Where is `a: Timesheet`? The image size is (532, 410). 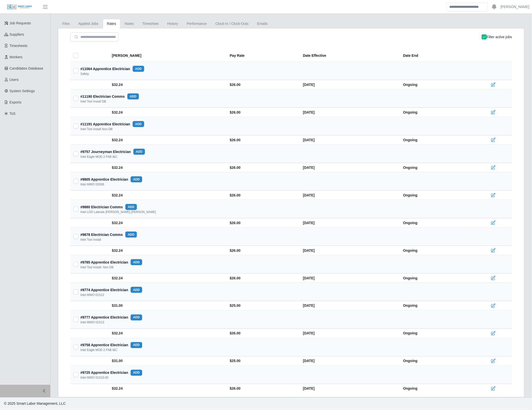
a: Timesheet is located at coordinates (151, 24).